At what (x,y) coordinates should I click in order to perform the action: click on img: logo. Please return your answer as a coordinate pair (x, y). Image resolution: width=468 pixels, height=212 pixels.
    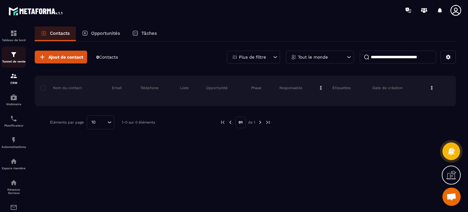
    Looking at the image, I should click on (36, 11).